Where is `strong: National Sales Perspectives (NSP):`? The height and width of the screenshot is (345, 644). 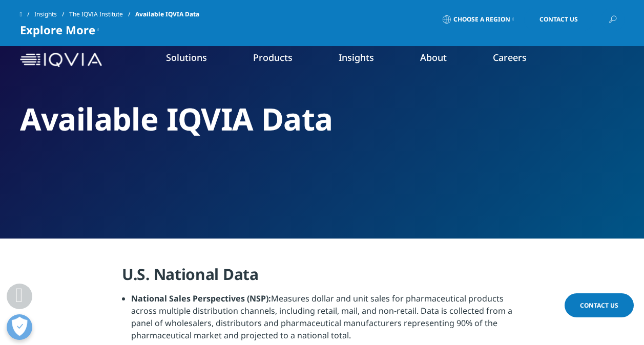 strong: National Sales Perspectives (NSP): is located at coordinates (201, 298).